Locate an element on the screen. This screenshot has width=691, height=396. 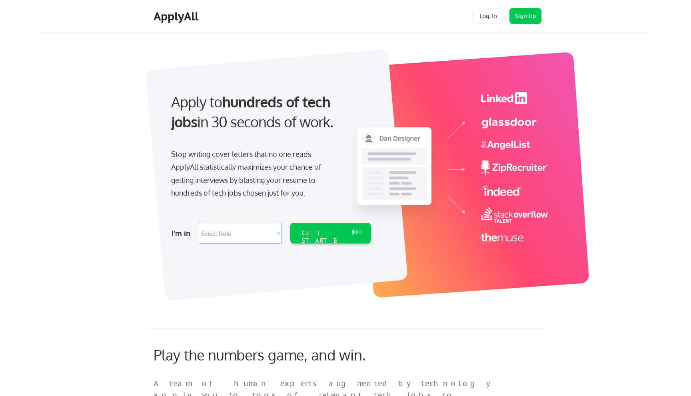
div: Play the numbers game, and win. is located at coordinates (277, 355).